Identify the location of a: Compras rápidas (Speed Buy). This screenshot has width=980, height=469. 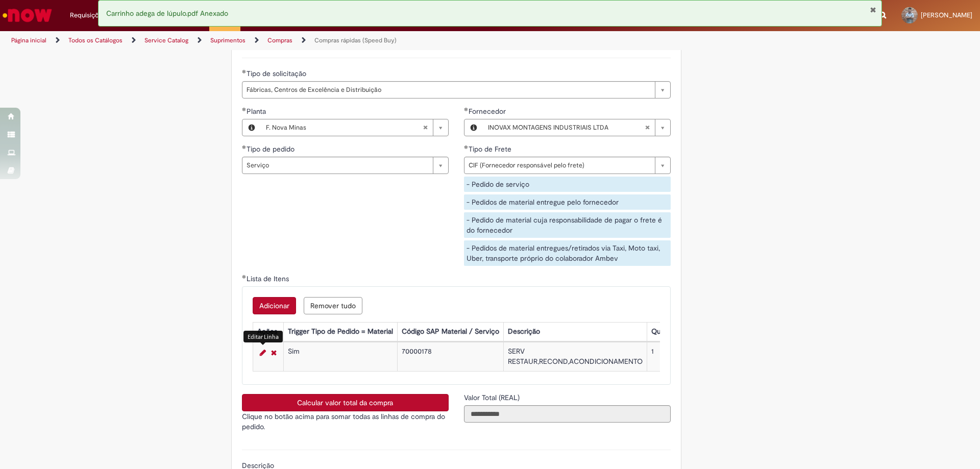
(356, 41).